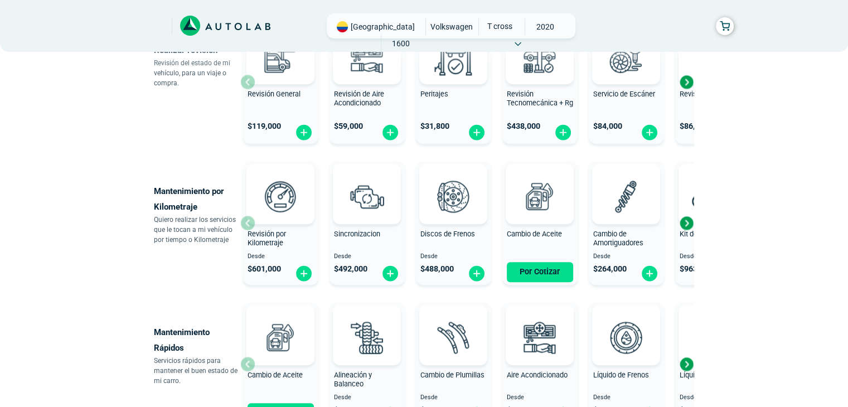 The image size is (848, 407). I want to click on span: $ 492,000, so click(351, 269).